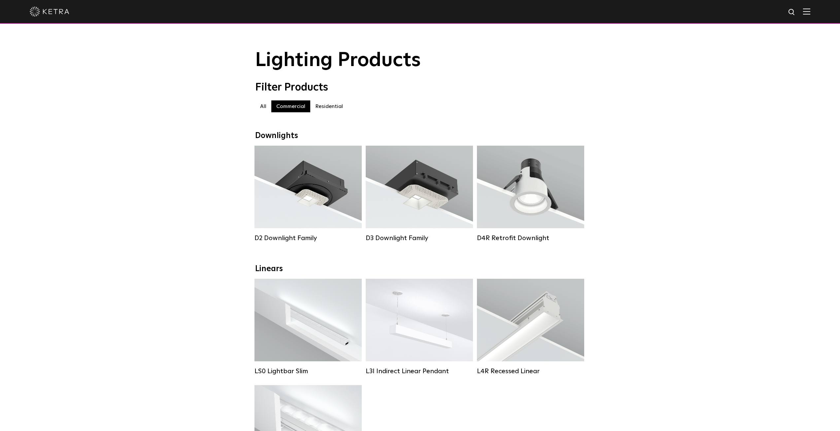 This screenshot has width=840, height=431. What do you see at coordinates (329, 106) in the screenshot?
I see `label: Residential` at bounding box center [329, 106].